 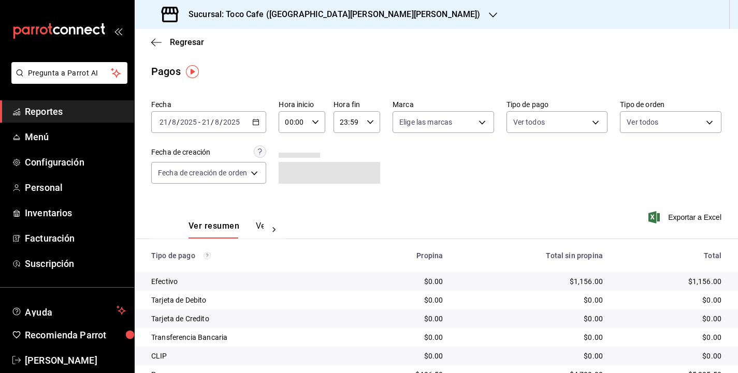 I want to click on label: Tipo de orden, so click(x=671, y=105).